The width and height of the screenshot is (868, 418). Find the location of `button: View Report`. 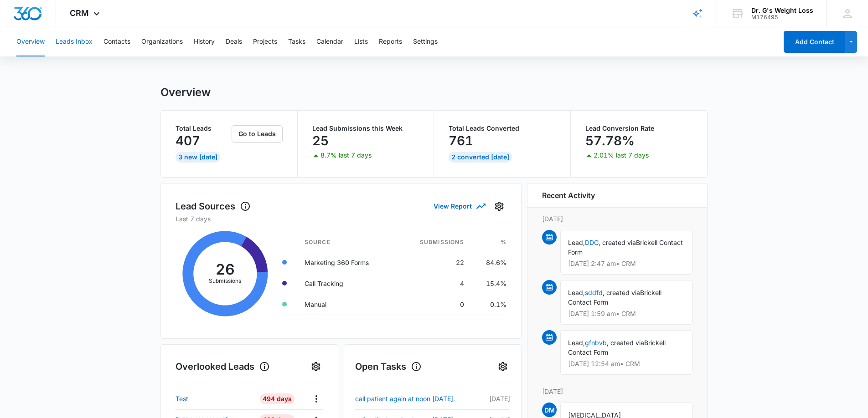

button: View Report is located at coordinates (459, 206).